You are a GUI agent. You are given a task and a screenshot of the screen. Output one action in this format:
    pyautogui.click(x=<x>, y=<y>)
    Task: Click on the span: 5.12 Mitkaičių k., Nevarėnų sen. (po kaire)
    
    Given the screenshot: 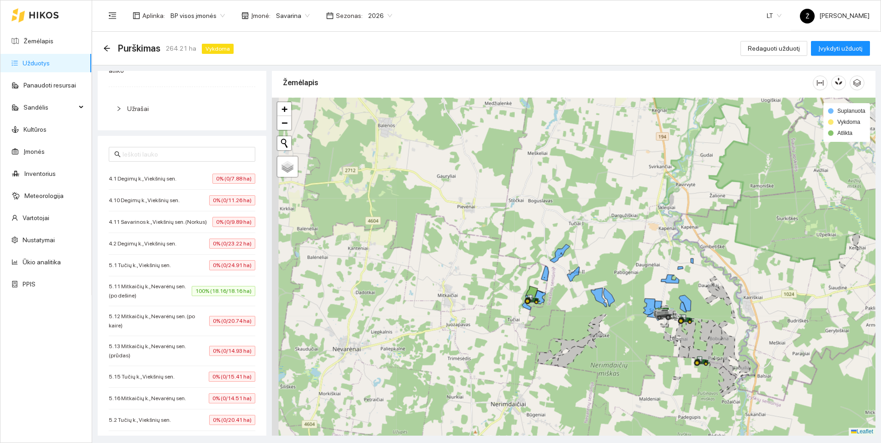 What is the action you would take?
    pyautogui.click(x=159, y=321)
    